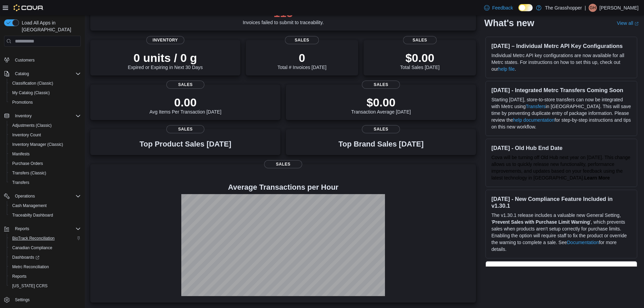  Describe the element at coordinates (21, 154) in the screenshot. I see `a: Manifests` at that location.